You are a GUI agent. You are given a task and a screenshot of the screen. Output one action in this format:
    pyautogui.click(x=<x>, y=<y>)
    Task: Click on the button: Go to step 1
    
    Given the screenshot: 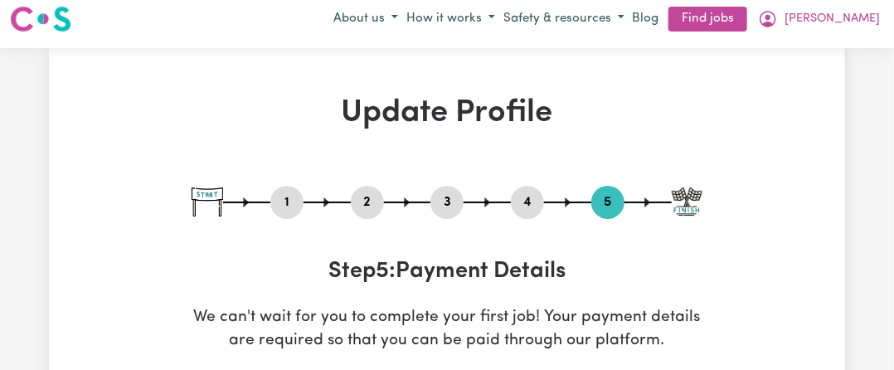 What is the action you would take?
    pyautogui.click(x=287, y=202)
    